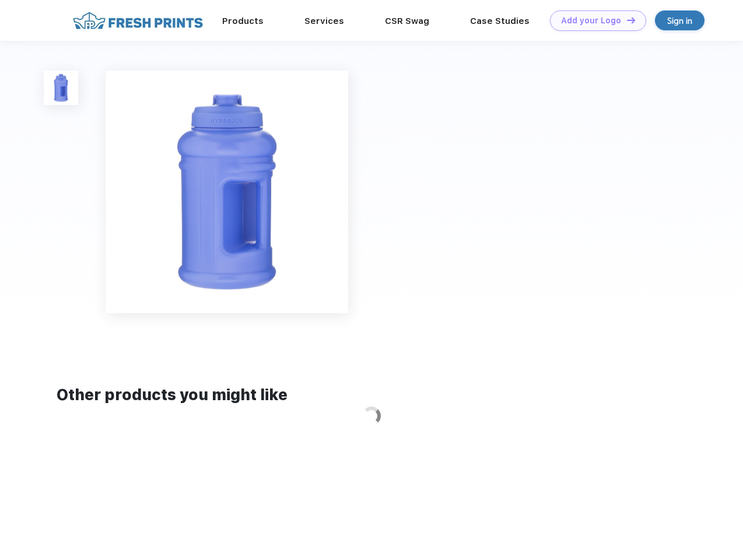 This screenshot has height=560, width=743. What do you see at coordinates (227, 192) in the screenshot?
I see `img: func=resize&h=640` at bounding box center [227, 192].